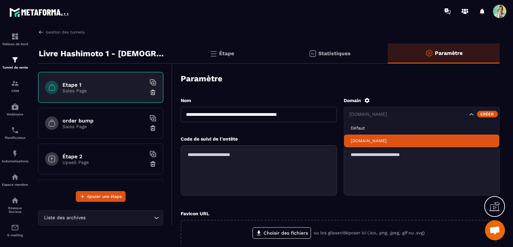 This screenshot has height=247, width=513. Describe the element at coordinates (495, 230) in the screenshot. I see `a: Ouvrir le chat` at that location.